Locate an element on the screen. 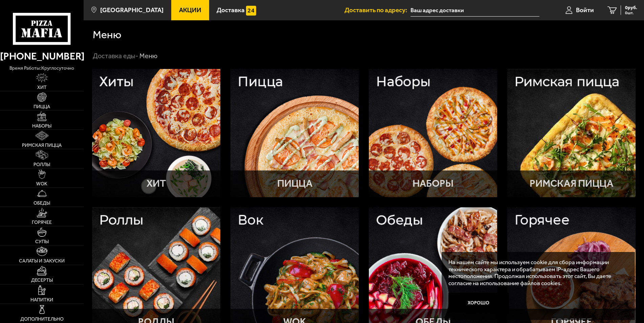 The width and height of the screenshot is (644, 323). span: Акции is located at coordinates (190, 10).